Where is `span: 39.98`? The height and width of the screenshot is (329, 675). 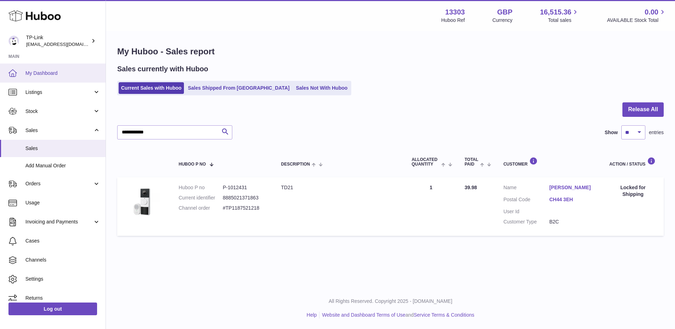
span: 39.98 is located at coordinates (470, 187).